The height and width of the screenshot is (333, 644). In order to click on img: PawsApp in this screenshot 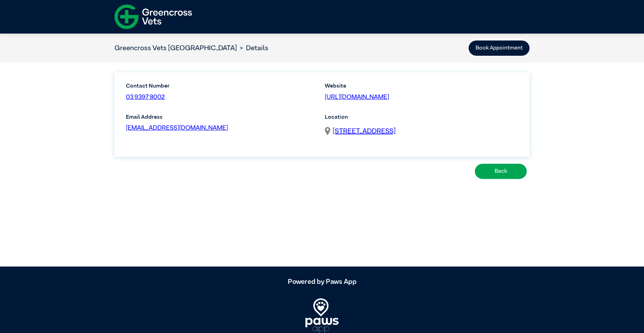, I will do `click(322, 316)`.